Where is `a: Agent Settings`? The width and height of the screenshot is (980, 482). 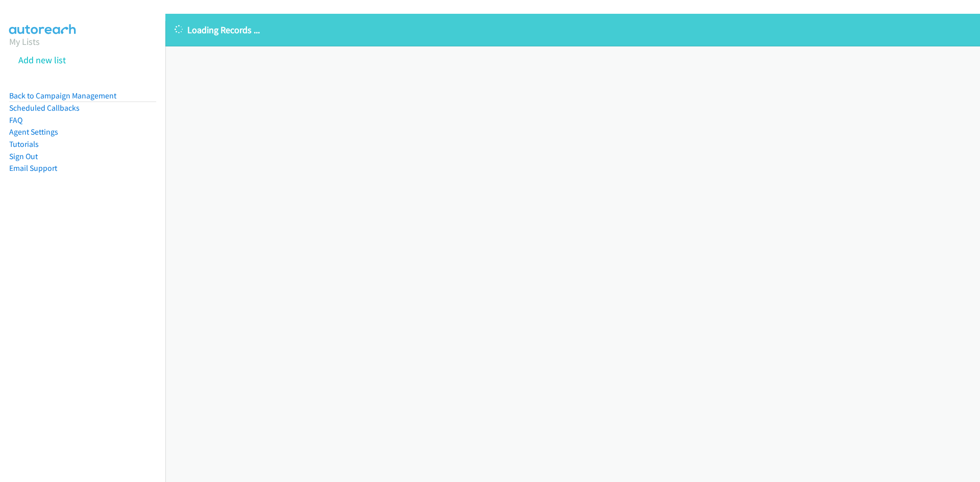
a: Agent Settings is located at coordinates (34, 132).